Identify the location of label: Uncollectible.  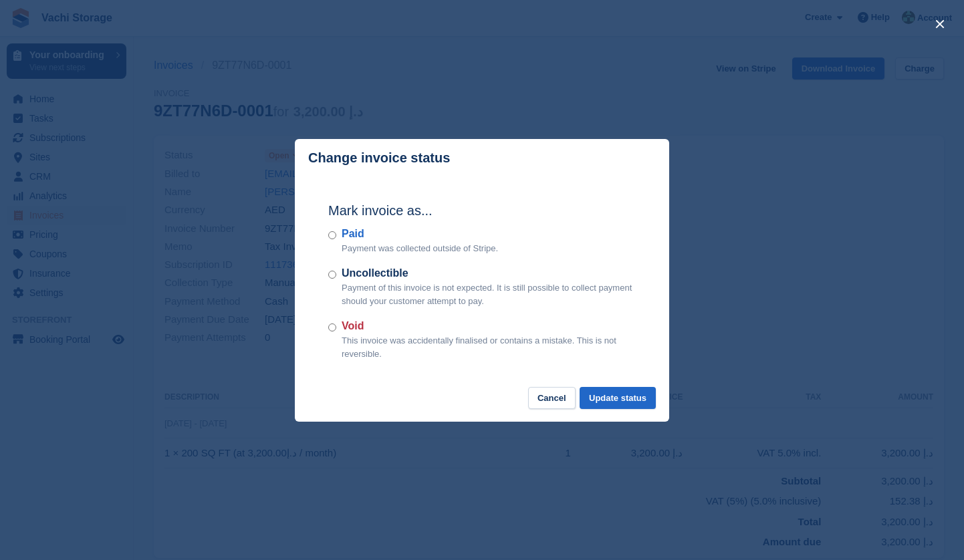
(489, 273).